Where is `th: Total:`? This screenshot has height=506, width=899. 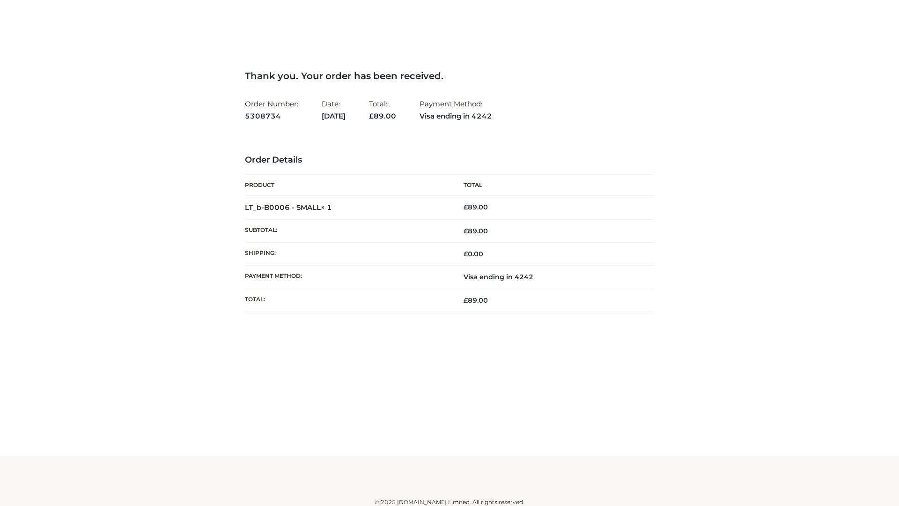
th: Total: is located at coordinates (347, 300).